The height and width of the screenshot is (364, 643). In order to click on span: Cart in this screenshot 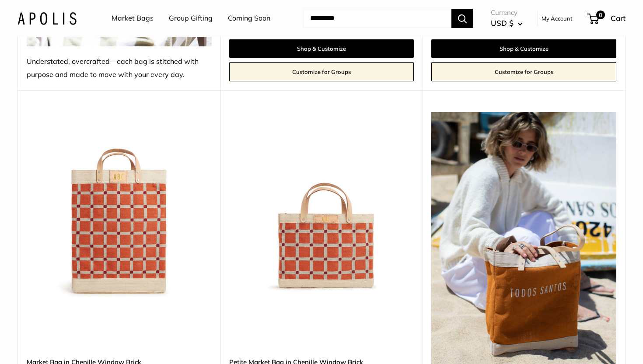, I will do `click(618, 18)`.